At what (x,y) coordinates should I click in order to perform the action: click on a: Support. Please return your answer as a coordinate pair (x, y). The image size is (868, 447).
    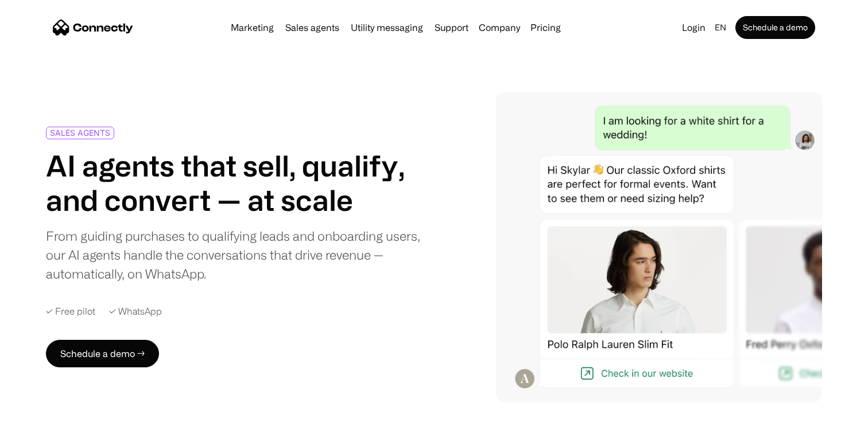
    Looking at the image, I should click on (451, 27).